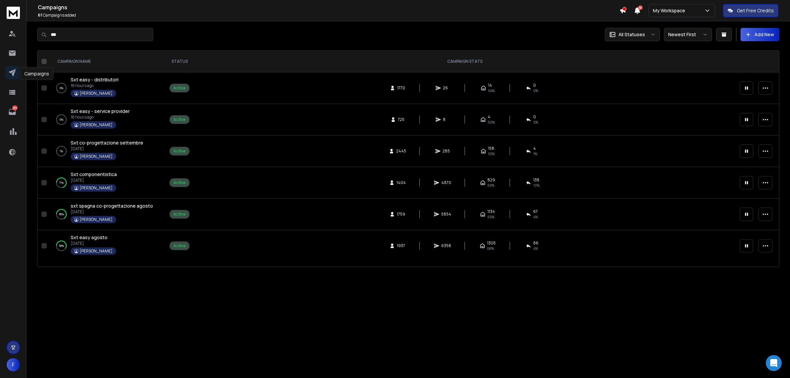 The image size is (790, 378). I want to click on p: 66 %, so click(61, 214).